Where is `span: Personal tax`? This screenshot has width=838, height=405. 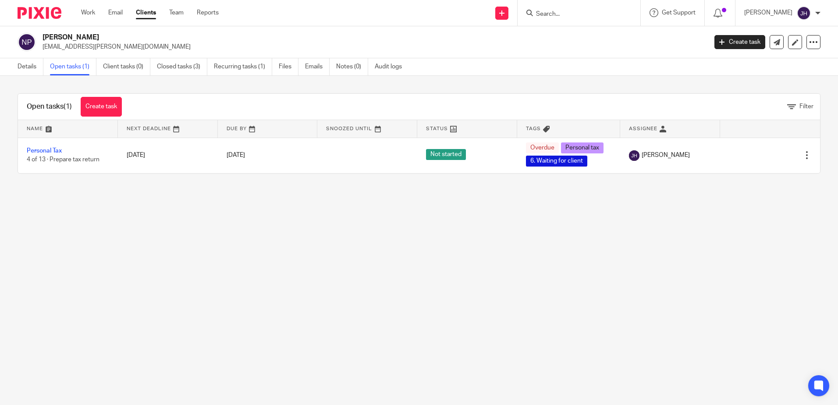 span: Personal tax is located at coordinates (582, 148).